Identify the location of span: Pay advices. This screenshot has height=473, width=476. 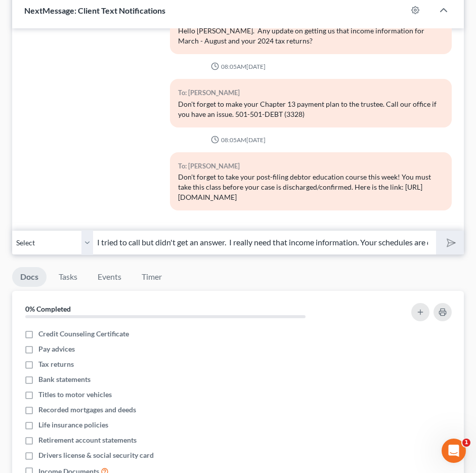
(56, 349).